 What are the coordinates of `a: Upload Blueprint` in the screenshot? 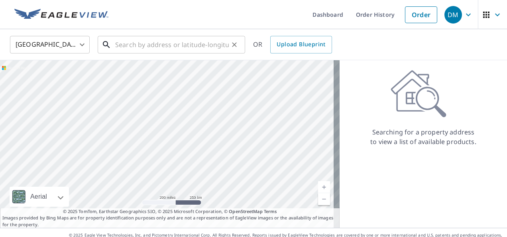 It's located at (301, 45).